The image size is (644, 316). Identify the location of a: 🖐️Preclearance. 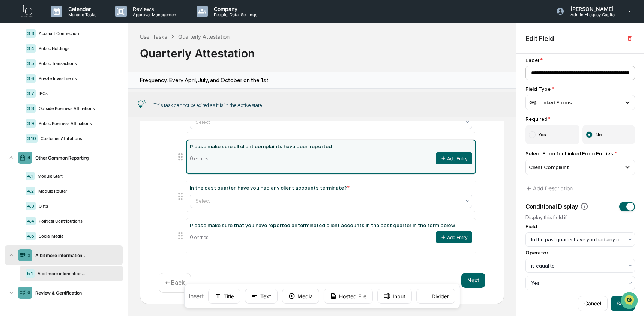
(28, 98).